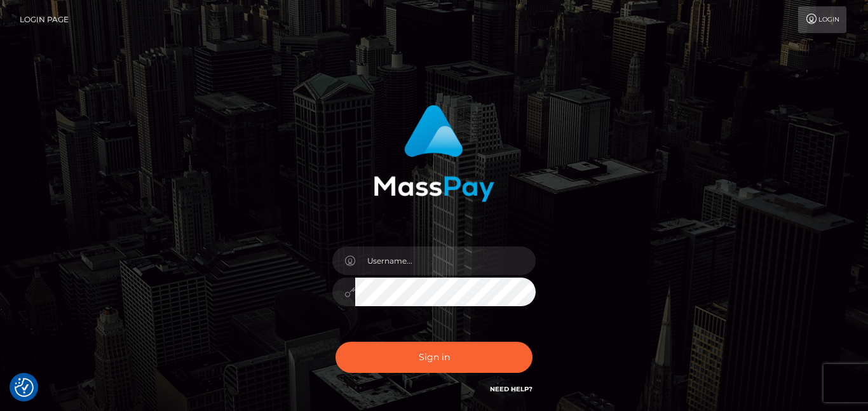 The width and height of the screenshot is (868, 411). I want to click on a: Login Page, so click(44, 20).